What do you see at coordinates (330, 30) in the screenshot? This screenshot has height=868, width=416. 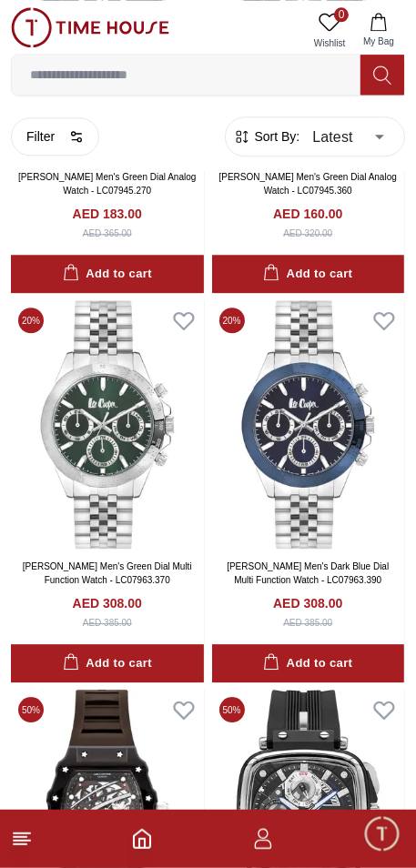 I see `a: 0Wishlist` at bounding box center [330, 30].